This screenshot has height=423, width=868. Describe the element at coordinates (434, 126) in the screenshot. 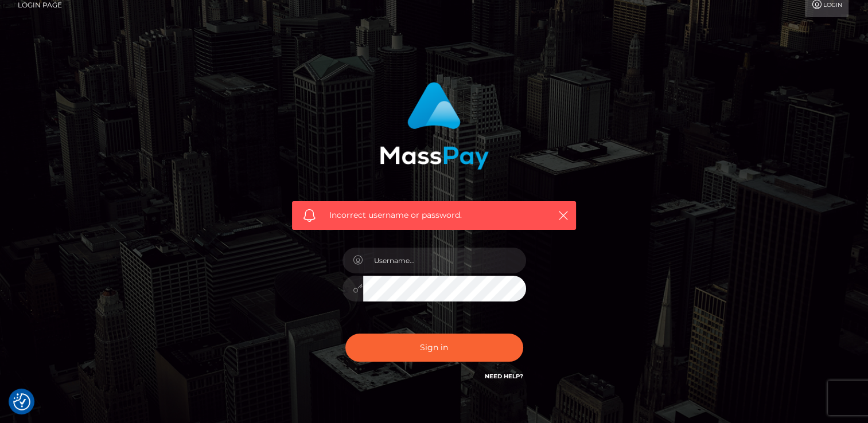

I see `img: MassPay Login` at that location.